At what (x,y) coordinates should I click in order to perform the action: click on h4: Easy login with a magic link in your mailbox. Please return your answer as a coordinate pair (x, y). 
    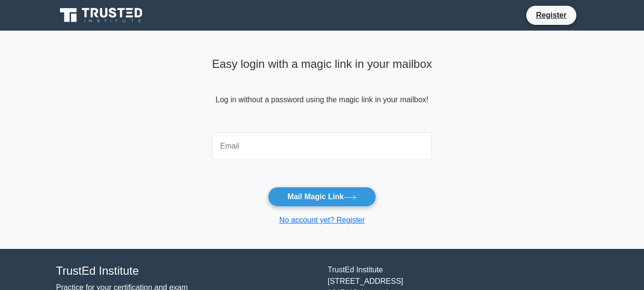
    Looking at the image, I should click on (322, 64).